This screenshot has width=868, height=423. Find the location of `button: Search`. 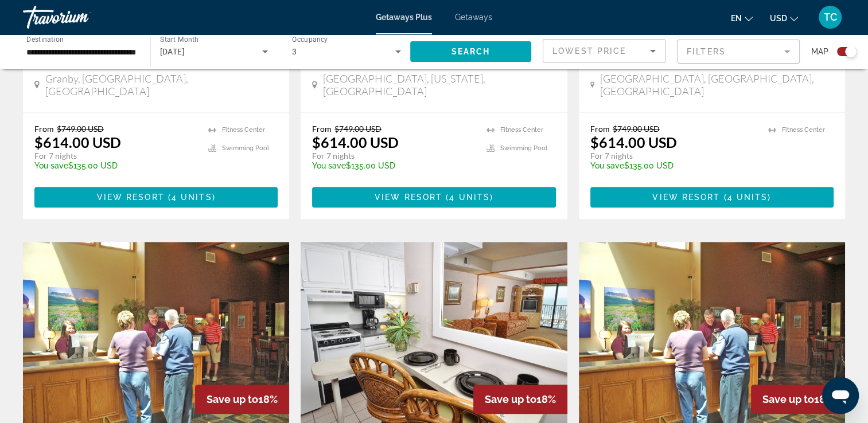

button: Search is located at coordinates (471, 52).